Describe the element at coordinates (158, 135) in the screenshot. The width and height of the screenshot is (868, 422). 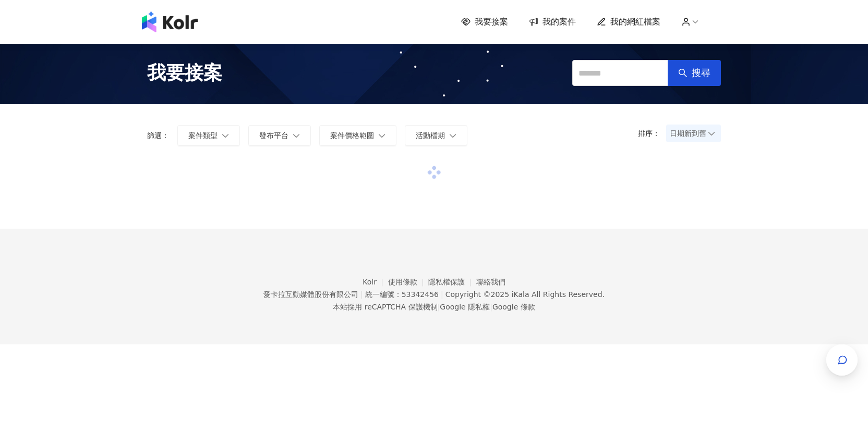
I see `p: 篩選：` at that location.